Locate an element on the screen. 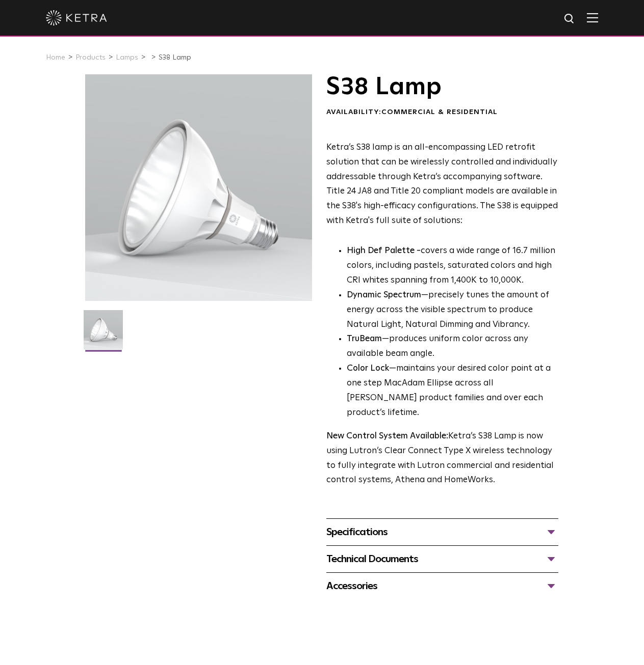 This screenshot has height=665, width=644. div: Specifications is located at coordinates (442, 532).